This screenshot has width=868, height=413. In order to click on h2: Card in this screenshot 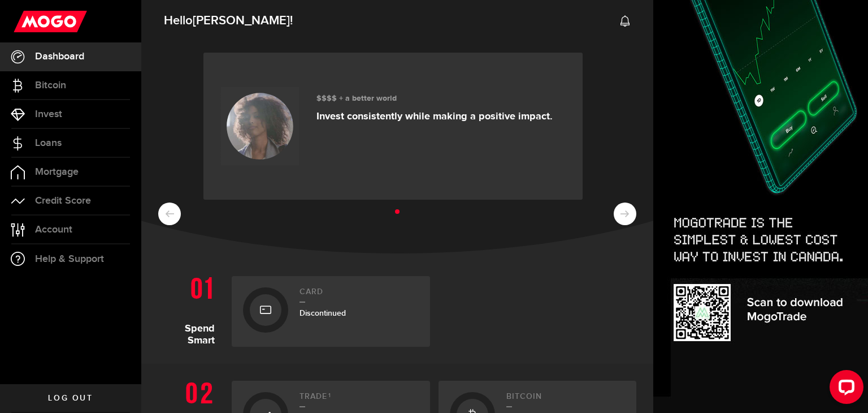, I will do `click(359, 295)`.